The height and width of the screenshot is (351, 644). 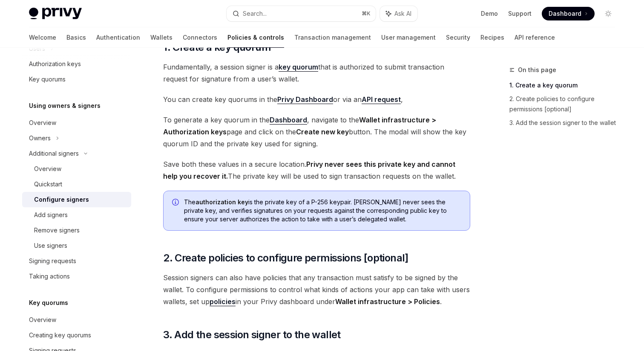 I want to click on a: Authentication, so click(x=118, y=37).